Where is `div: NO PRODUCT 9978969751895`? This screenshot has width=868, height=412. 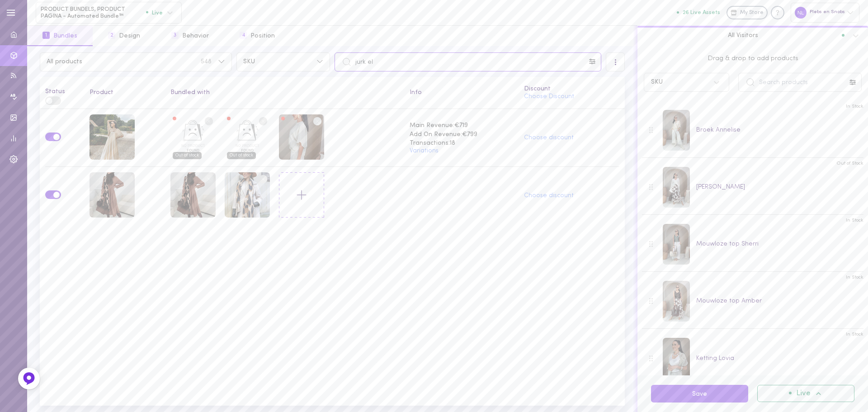
div: NO PRODUCT 9978969751895 is located at coordinates (193, 138).